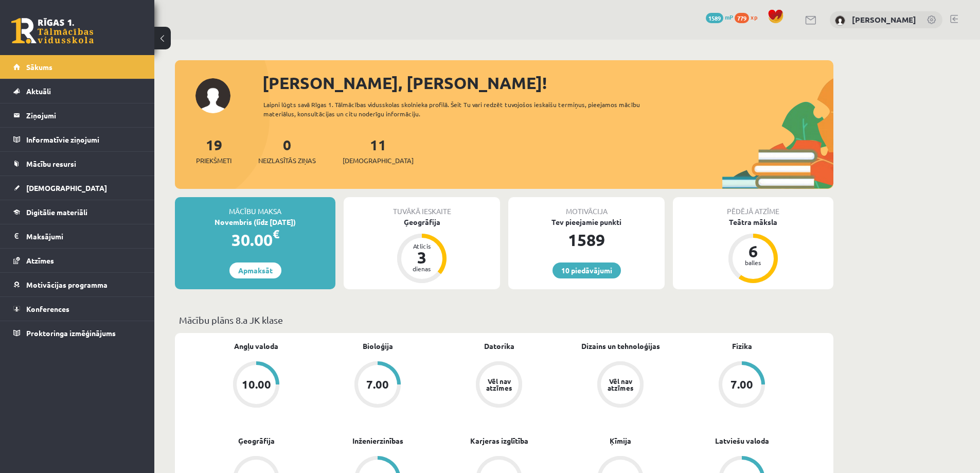  I want to click on a: Karjeras izglītība, so click(499, 440).